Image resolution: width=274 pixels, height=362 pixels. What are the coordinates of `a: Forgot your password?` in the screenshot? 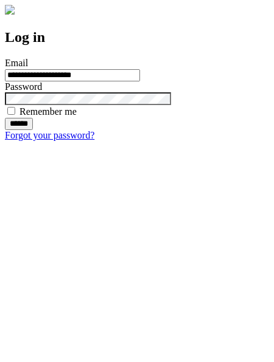 It's located at (49, 135).